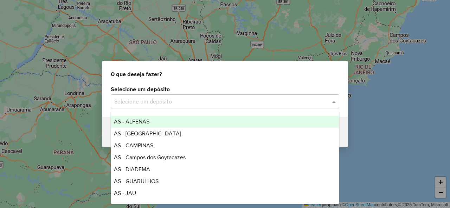 The image size is (450, 208). Describe the element at coordinates (136, 74) in the screenshot. I see `span: O que deseja fazer?` at that location.